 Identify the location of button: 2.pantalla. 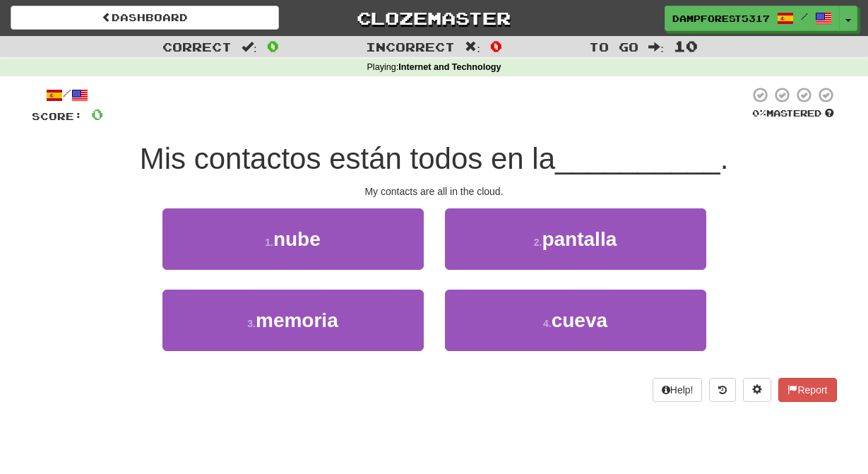
(575, 239).